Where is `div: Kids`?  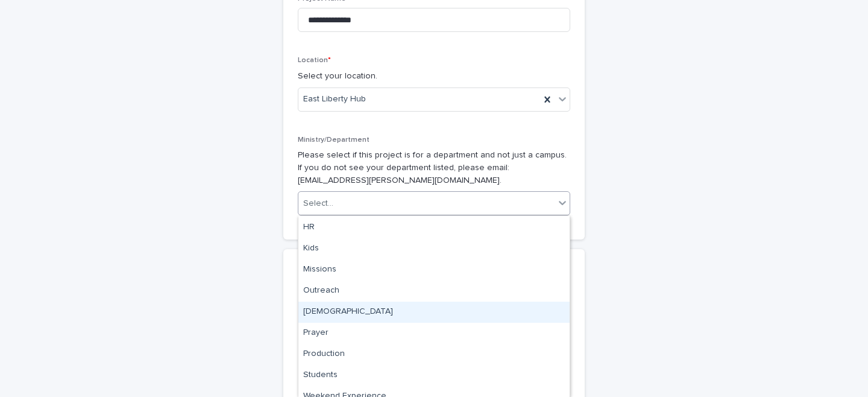 div: Kids is located at coordinates (434, 248).